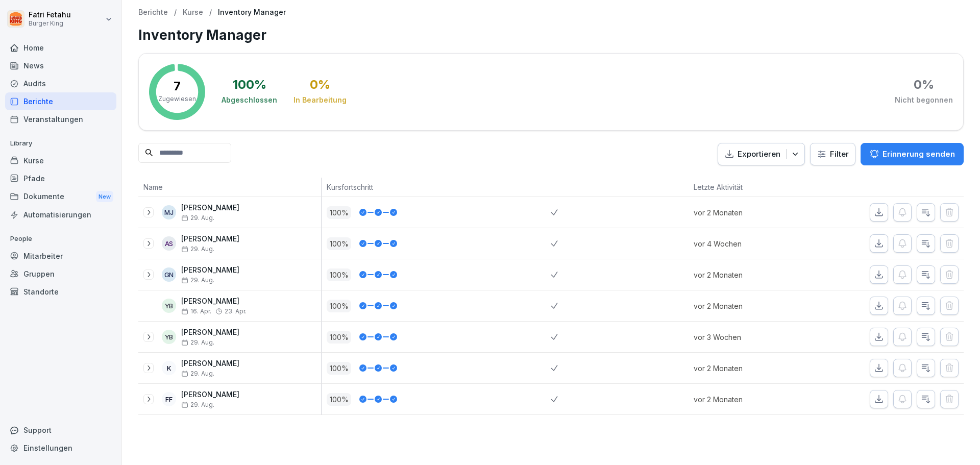  Describe the element at coordinates (761, 154) in the screenshot. I see `button: Exportieren` at that location.